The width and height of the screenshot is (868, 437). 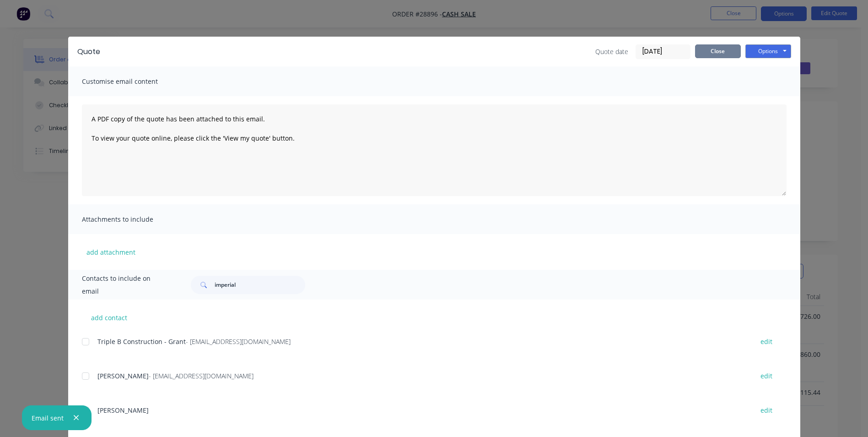 I want to click on div: Quote, so click(x=89, y=52).